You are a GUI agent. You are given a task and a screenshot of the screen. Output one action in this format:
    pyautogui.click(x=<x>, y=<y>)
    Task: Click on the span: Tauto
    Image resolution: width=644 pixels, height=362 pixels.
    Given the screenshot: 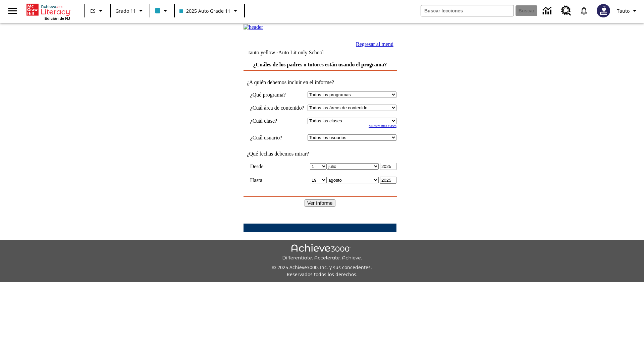 What is the action you would take?
    pyautogui.click(x=623, y=11)
    